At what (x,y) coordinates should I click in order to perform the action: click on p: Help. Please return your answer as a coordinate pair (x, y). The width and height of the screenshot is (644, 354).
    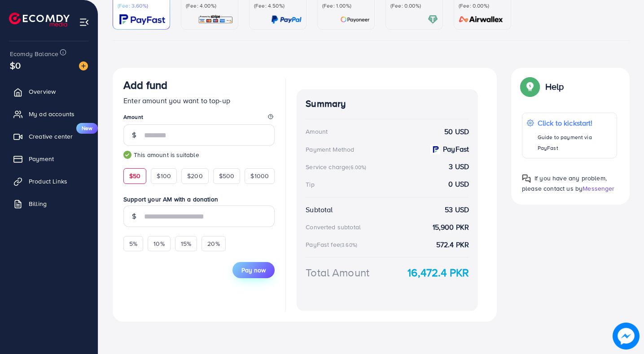
    Looking at the image, I should click on (555, 87).